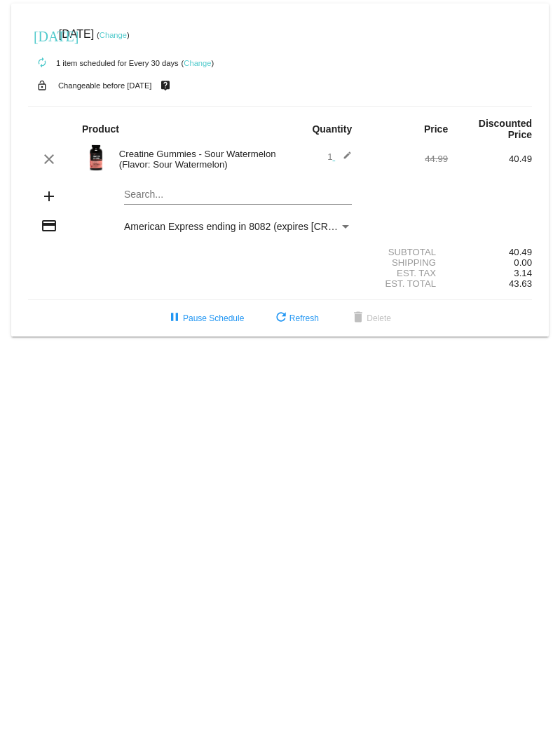 This screenshot has width=560, height=732. What do you see at coordinates (296, 318) in the screenshot?
I see `span: Refresh` at bounding box center [296, 318].